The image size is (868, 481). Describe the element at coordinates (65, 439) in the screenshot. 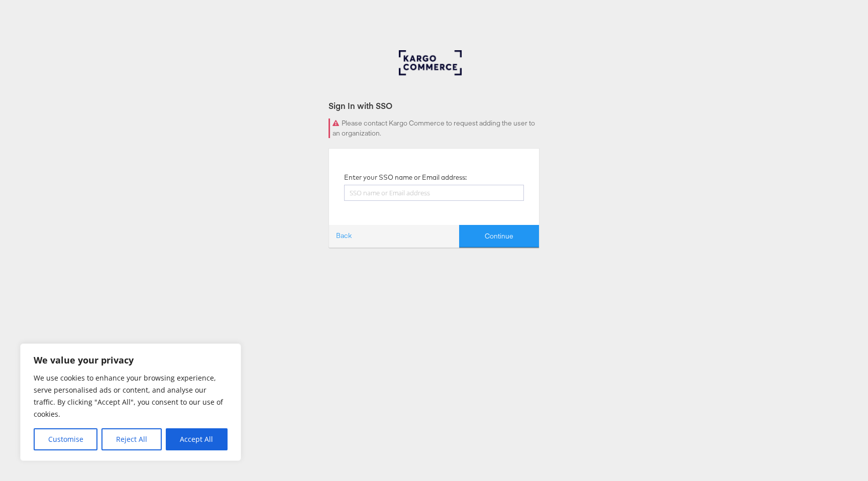

I see `button: Customise` at that location.